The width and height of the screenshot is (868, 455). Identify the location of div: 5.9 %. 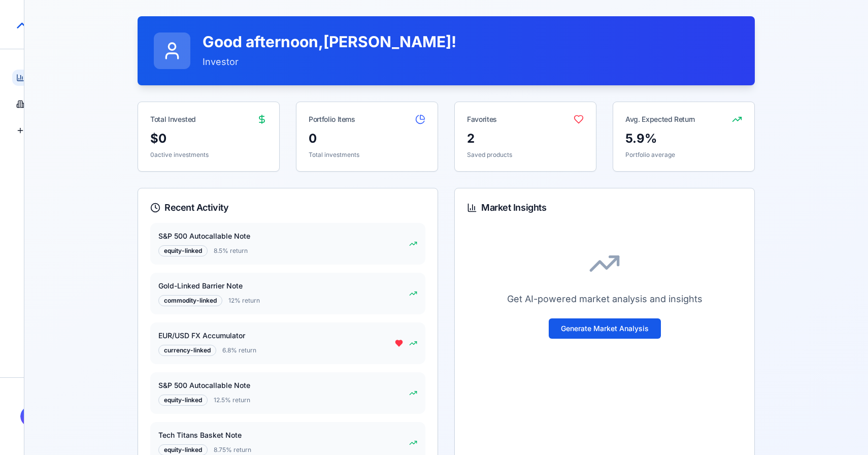
(684, 138).